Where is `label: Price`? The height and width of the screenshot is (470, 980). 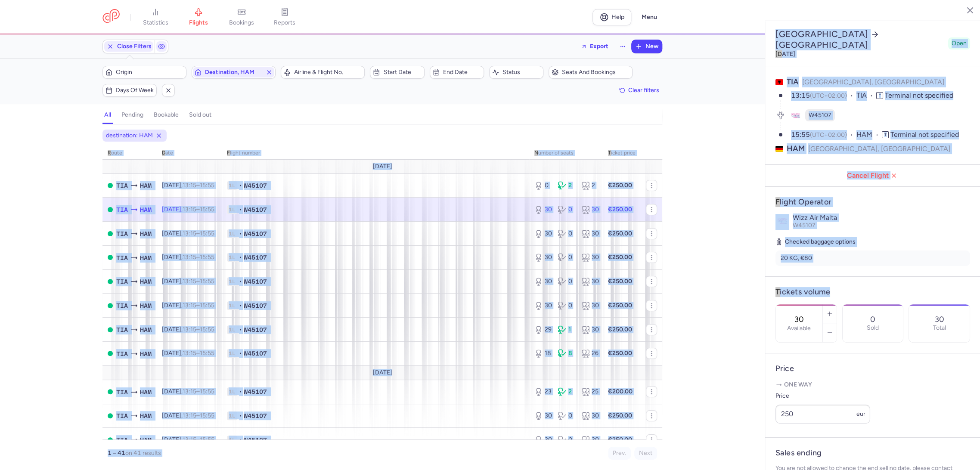
label: Price is located at coordinates (823, 396).